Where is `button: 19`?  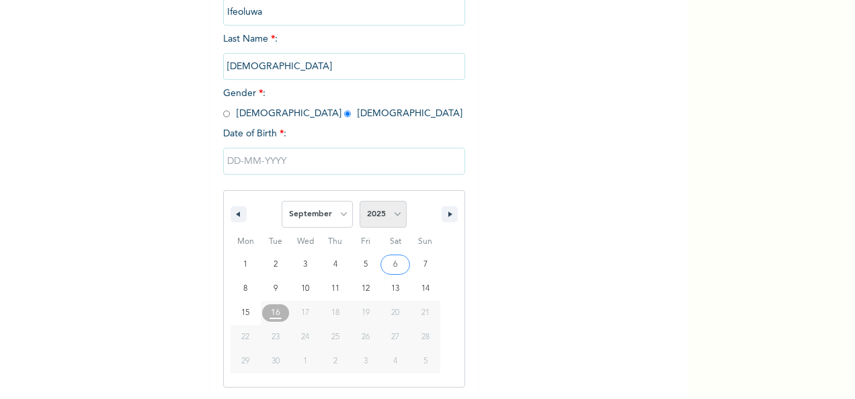
button: 19 is located at coordinates (365, 313).